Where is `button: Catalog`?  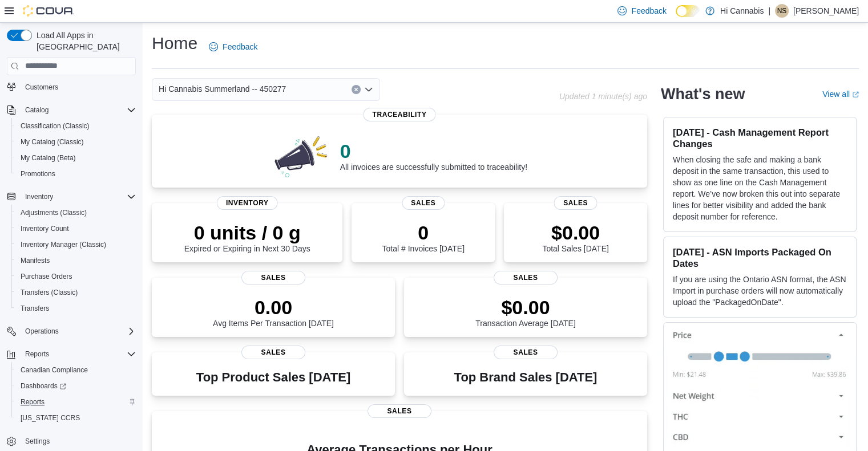 button: Catalog is located at coordinates (36, 110).